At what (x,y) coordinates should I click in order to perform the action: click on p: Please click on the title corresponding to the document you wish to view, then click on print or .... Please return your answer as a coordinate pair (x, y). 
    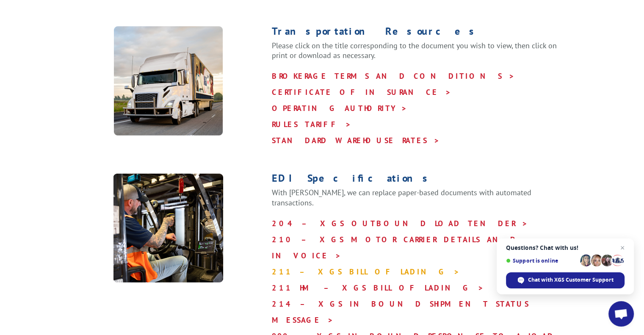
    Looking at the image, I should click on (422, 55).